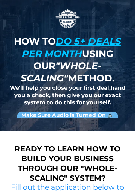 This screenshot has width=135, height=192. I want to click on u: do 5+ deals per month, so click(72, 47).